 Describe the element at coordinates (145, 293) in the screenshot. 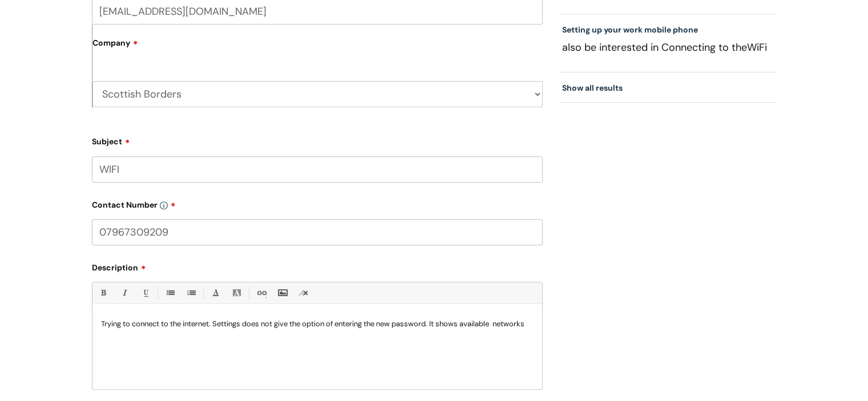

I see `a: Underline(Ctrl-U)` at that location.